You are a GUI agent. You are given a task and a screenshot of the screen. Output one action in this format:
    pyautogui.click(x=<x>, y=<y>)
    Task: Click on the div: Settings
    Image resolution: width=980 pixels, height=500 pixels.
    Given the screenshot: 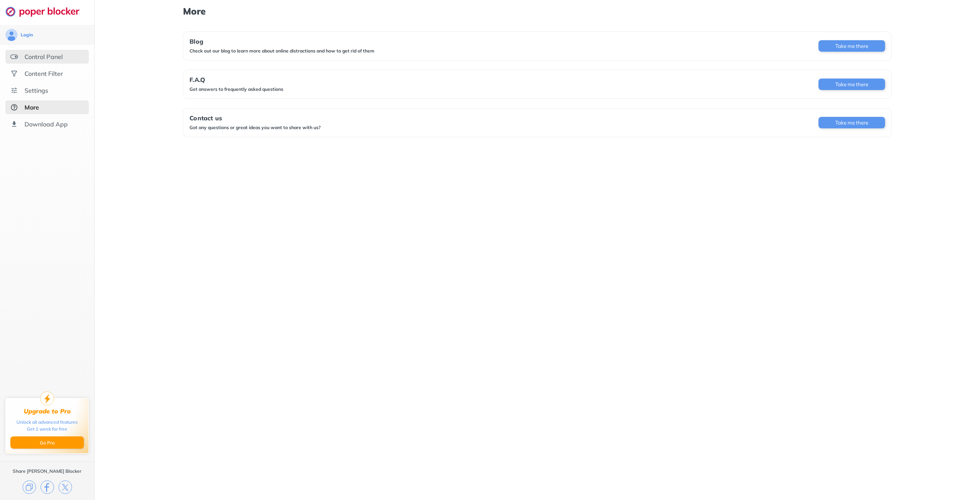 What is the action you would take?
    pyautogui.click(x=36, y=91)
    